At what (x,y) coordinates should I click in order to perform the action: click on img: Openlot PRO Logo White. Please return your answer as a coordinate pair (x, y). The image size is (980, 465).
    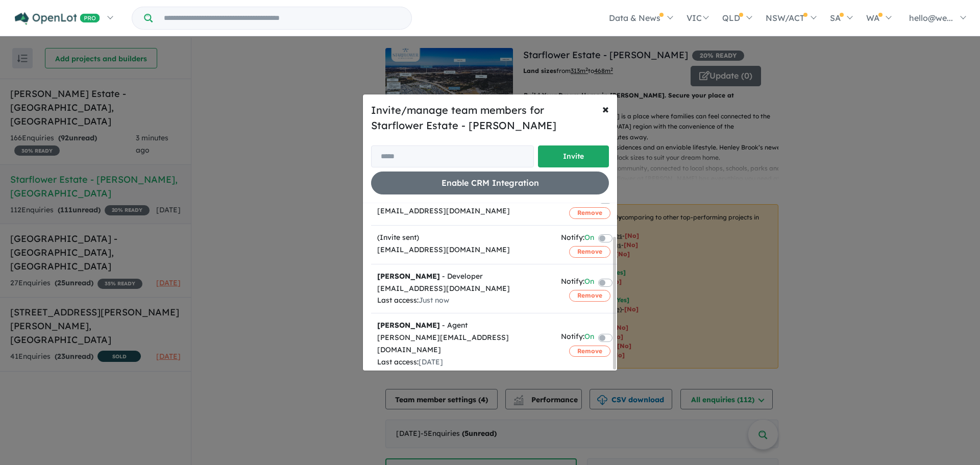
    Looking at the image, I should click on (57, 18).